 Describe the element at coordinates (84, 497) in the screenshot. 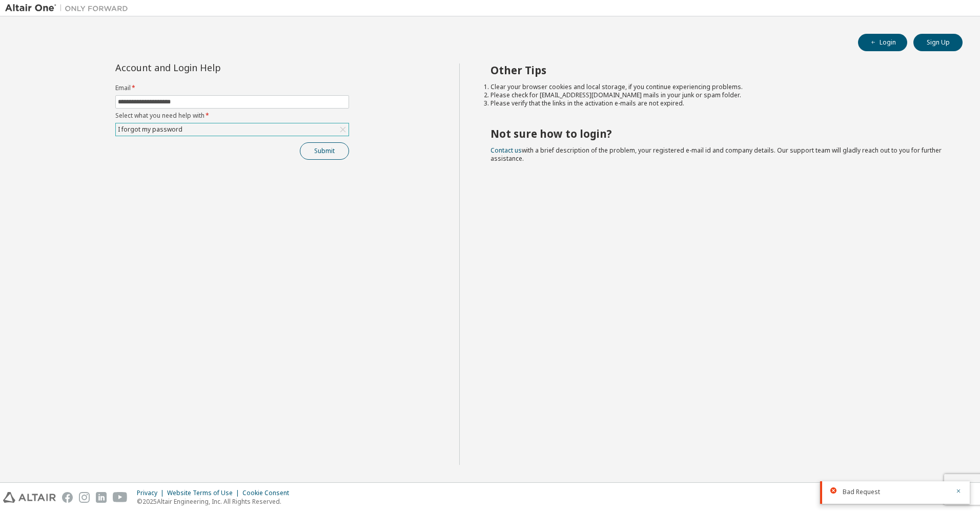

I see `img: instagram.svg` at that location.